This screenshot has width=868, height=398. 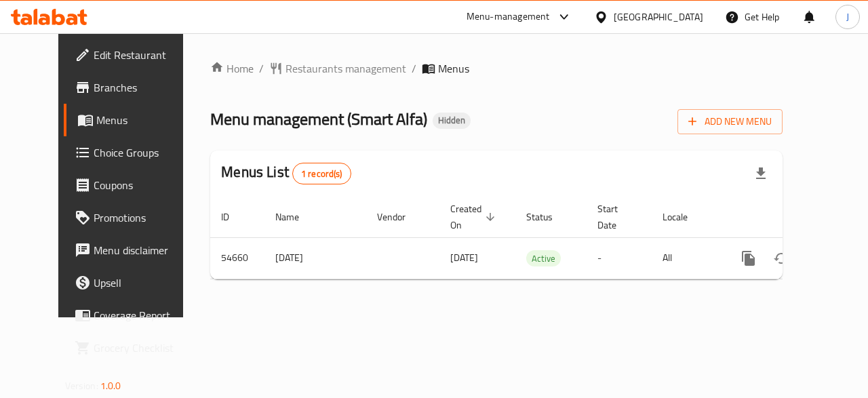 What do you see at coordinates (322, 174) in the screenshot?
I see `div: Total records count` at bounding box center [322, 174].